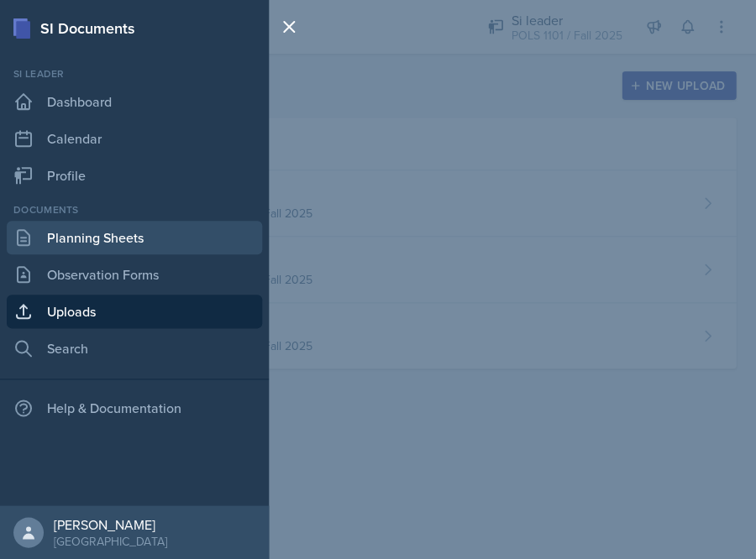  I want to click on a: Profile, so click(134, 175).